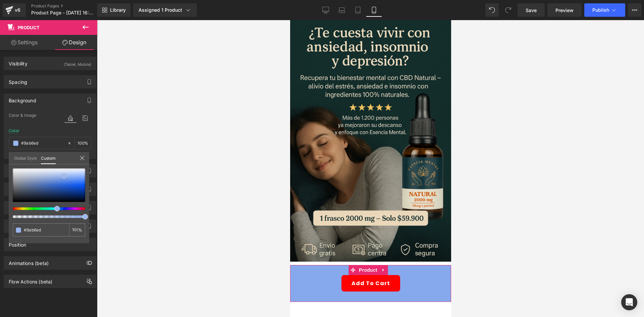  I want to click on a: Desktop, so click(326, 10).